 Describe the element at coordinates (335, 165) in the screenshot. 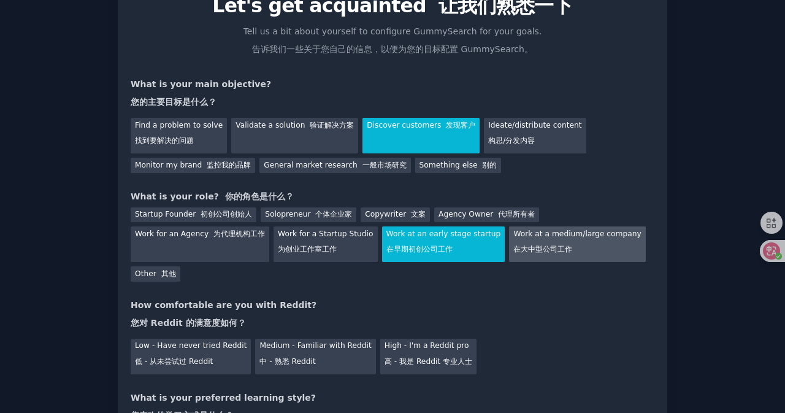

I see `div: General market research` at that location.